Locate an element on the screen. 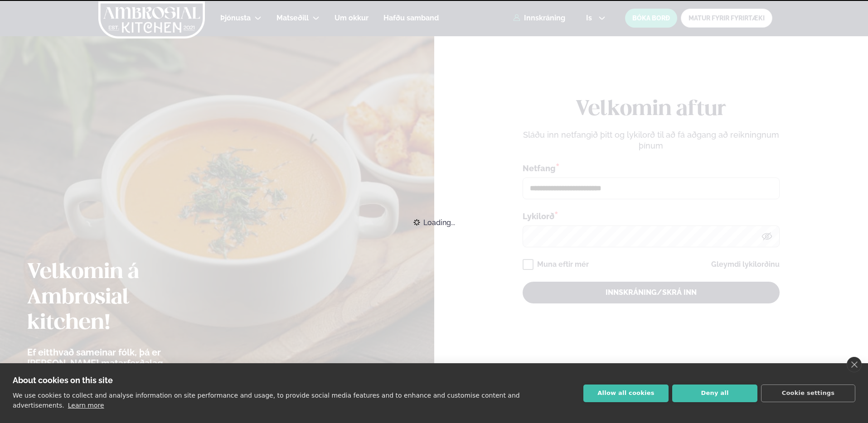  a: Learn more is located at coordinates (86, 405).